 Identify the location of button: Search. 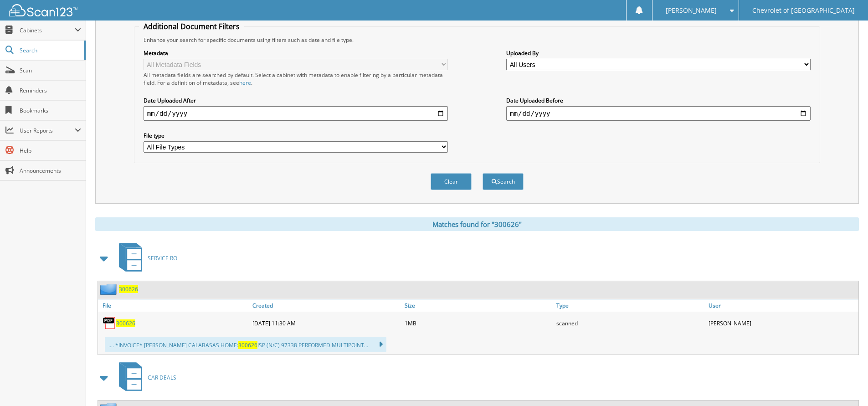
(503, 181).